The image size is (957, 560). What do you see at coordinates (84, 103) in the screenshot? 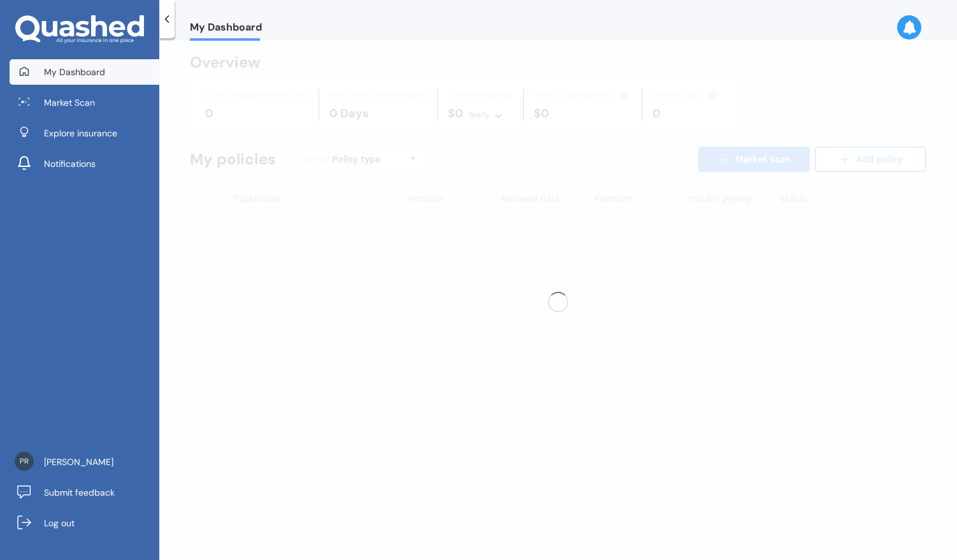
I see `a: Market Scan` at bounding box center [84, 103].